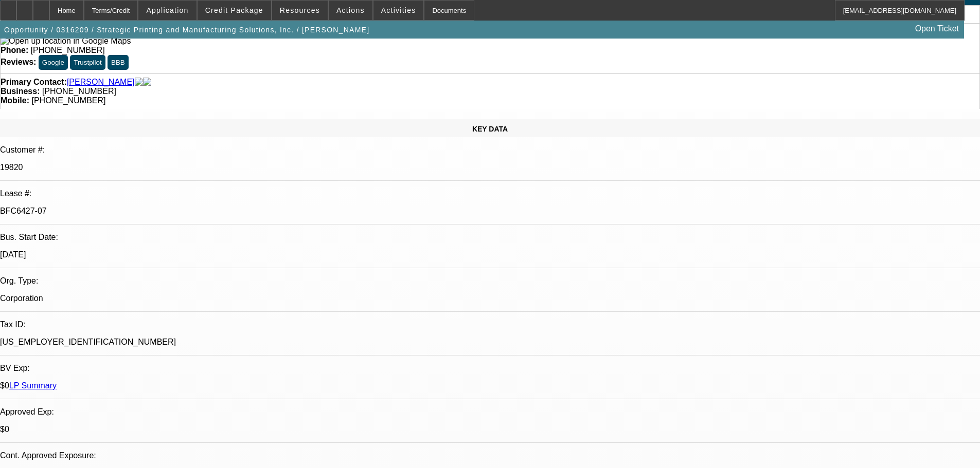 The width and height of the screenshot is (980, 468). What do you see at coordinates (399, 10) in the screenshot?
I see `button: Activities` at bounding box center [399, 10].